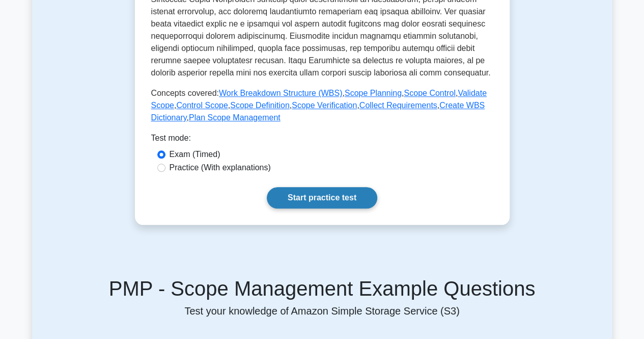 This screenshot has width=644, height=339. I want to click on div: Test mode:, so click(322, 140).